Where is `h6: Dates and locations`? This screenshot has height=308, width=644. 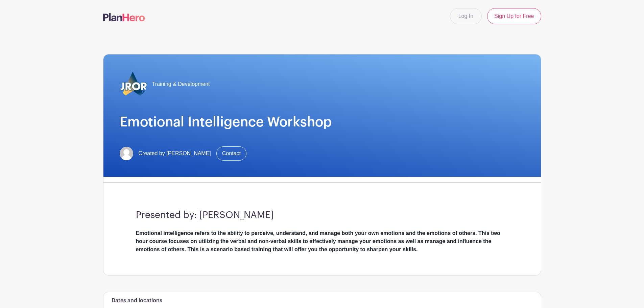
h6: Dates and locations is located at coordinates (137, 301).